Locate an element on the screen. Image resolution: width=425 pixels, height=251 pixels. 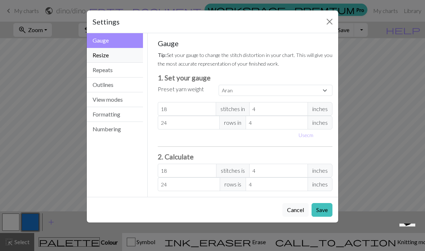
label: Preset yarn weight is located at coordinates (181, 89).